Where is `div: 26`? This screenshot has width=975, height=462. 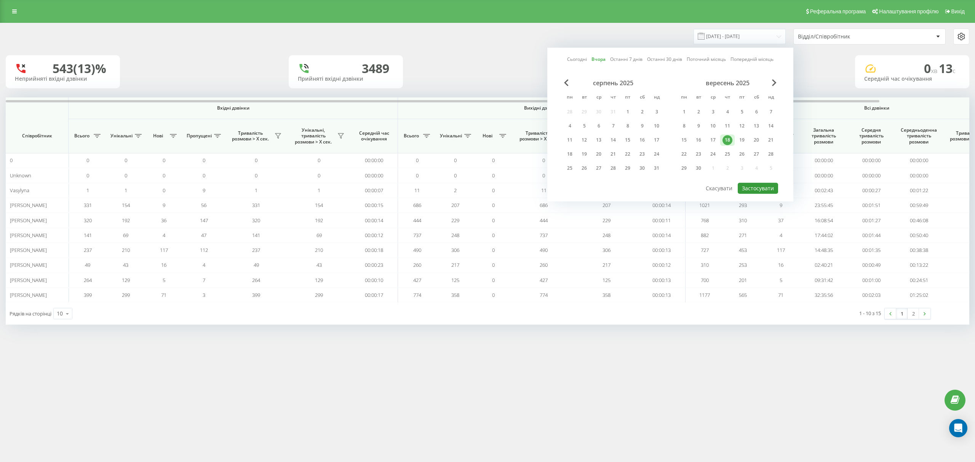 div: 26 is located at coordinates (742, 154).